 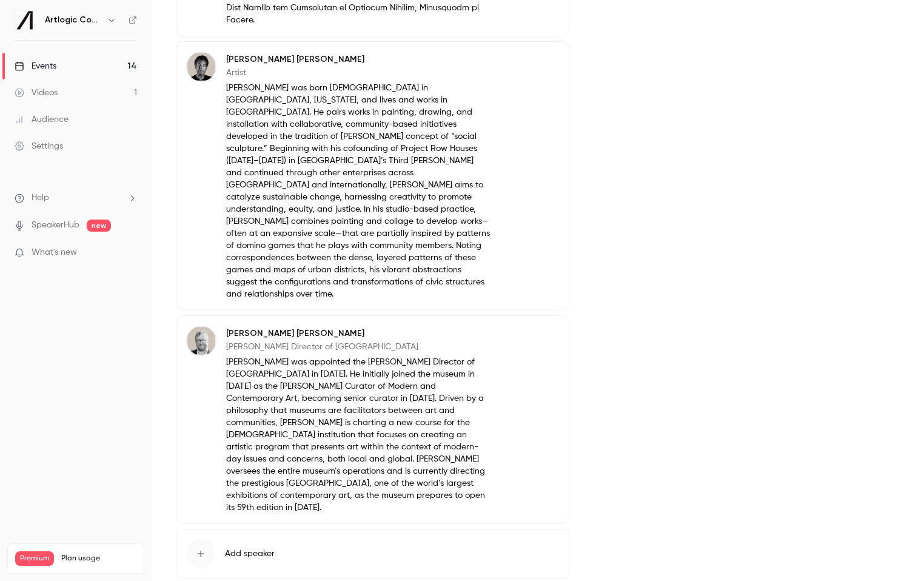 I want to click on h6: Artlogic Connect 2025, so click(x=73, y=20).